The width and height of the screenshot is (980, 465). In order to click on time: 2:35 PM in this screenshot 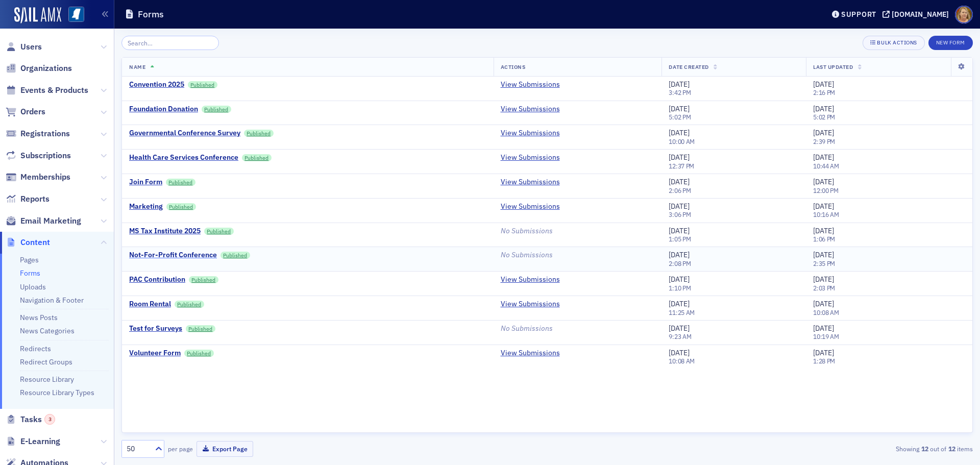, I will do `click(824, 263)`.